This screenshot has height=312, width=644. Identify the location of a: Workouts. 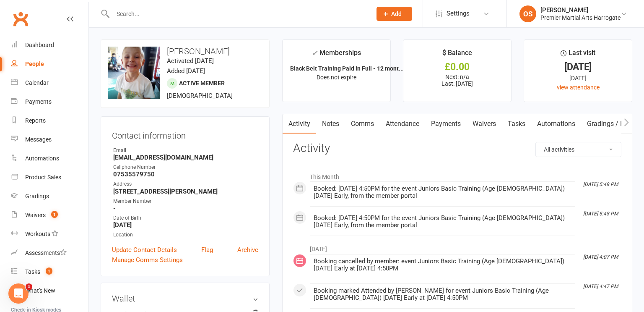
(49, 234).